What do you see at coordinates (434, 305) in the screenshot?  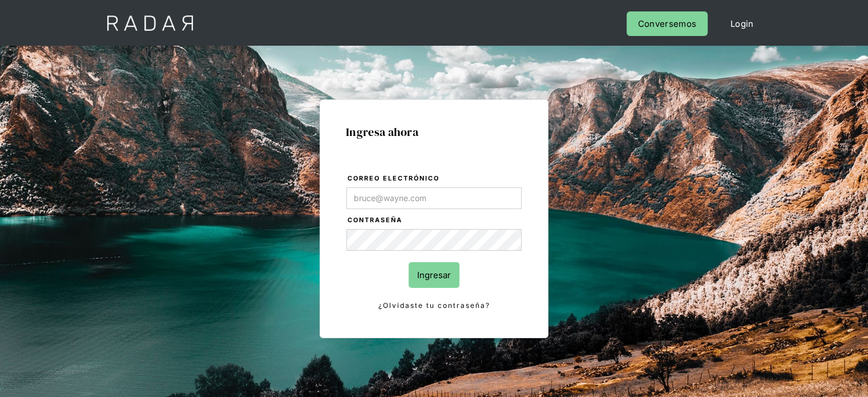 I see `a: ¿Olvidaste tu contraseña?` at bounding box center [434, 305].